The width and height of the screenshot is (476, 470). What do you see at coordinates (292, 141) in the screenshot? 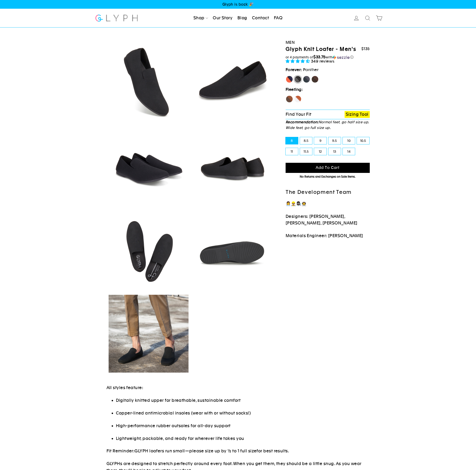
I see `label: 8` at bounding box center [292, 141].